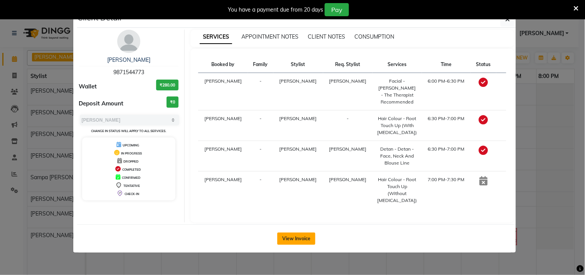  Describe the element at coordinates (326, 37) in the screenshot. I see `span: CLIENT NOTES` at that location.